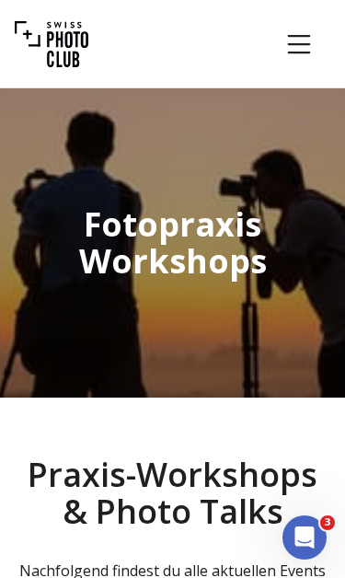  What do you see at coordinates (173, 242) in the screenshot?
I see `span: Fotopraxis Workshops` at bounding box center [173, 242].